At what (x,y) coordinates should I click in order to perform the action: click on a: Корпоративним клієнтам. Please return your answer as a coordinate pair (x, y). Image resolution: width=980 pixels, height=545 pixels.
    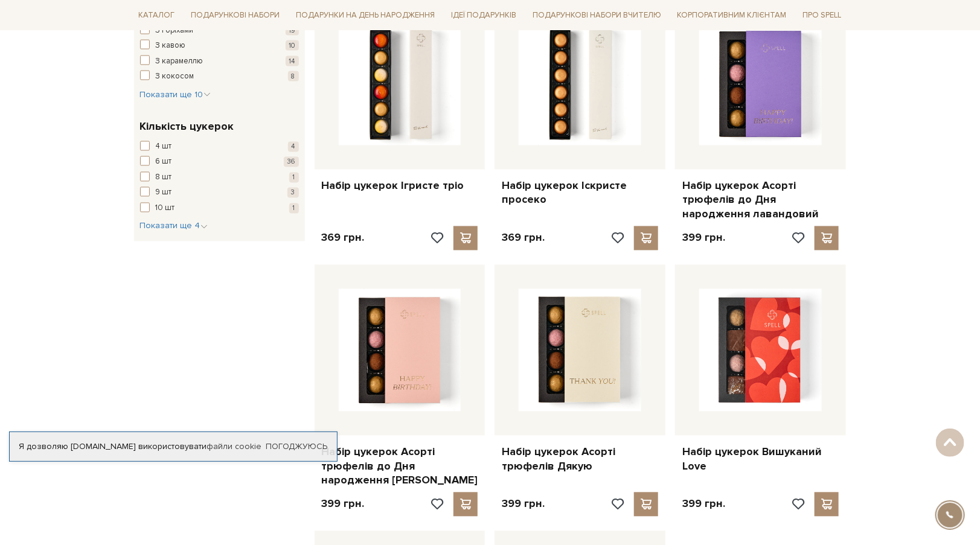
    Looking at the image, I should click on (732, 15).